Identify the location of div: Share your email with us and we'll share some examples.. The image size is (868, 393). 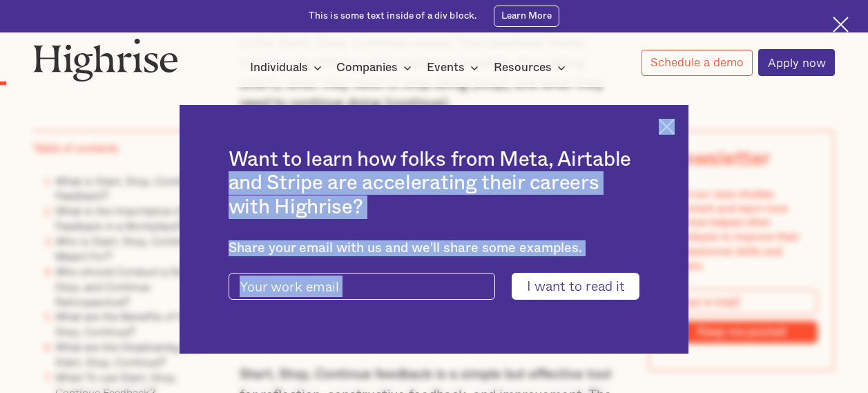
(435, 248).